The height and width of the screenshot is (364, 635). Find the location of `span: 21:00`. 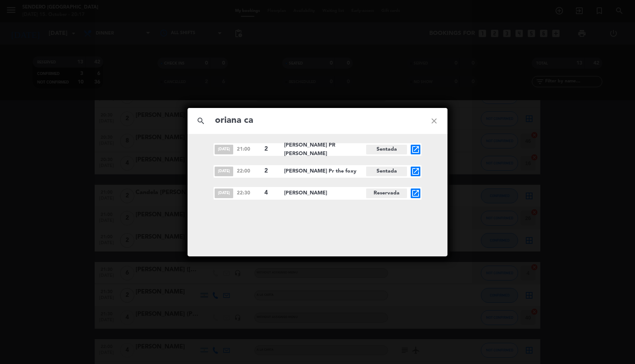

span: 21:00 is located at coordinates (249, 149).